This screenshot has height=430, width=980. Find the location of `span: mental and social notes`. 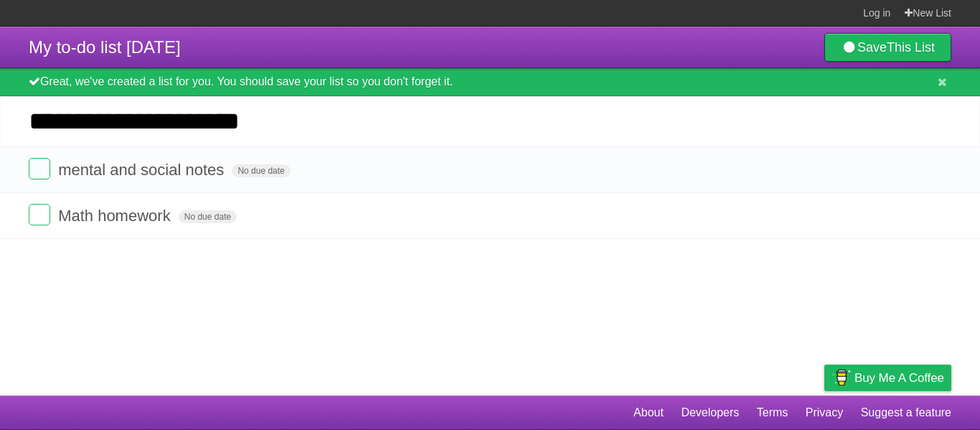

span: mental and social notes is located at coordinates (143, 169).